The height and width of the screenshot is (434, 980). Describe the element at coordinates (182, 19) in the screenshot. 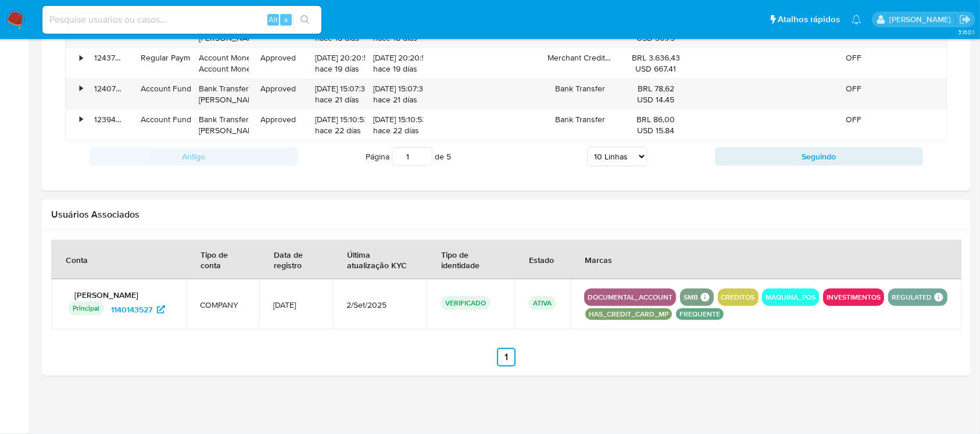

I see `input: Pesquise usuários ou casos...` at that location.